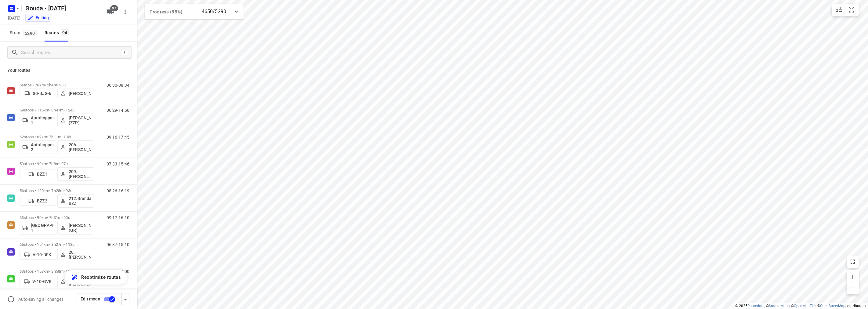 Image resolution: width=868 pixels, height=309 pixels. What do you see at coordinates (57, 110) in the screenshot?
I see `p: 69 stops • 116km • 8h41m • 124u` at bounding box center [57, 110].